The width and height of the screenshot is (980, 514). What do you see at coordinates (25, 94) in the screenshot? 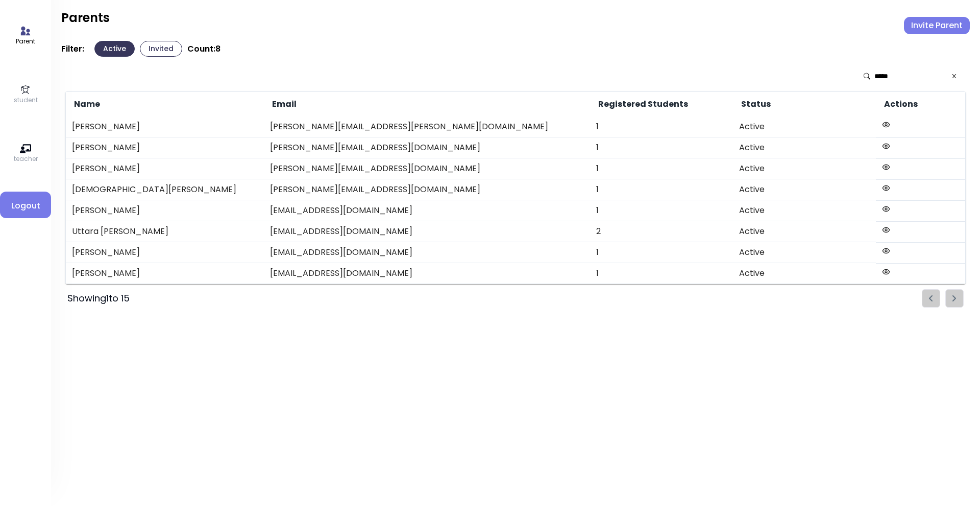
I see `a: student` at bounding box center [25, 94].